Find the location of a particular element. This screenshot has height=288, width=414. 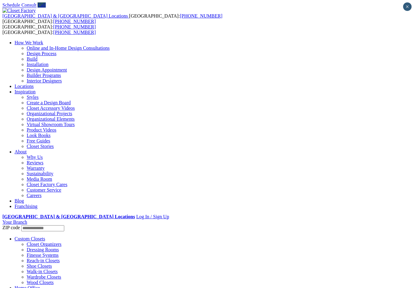

a: Look Books is located at coordinates (39, 135).